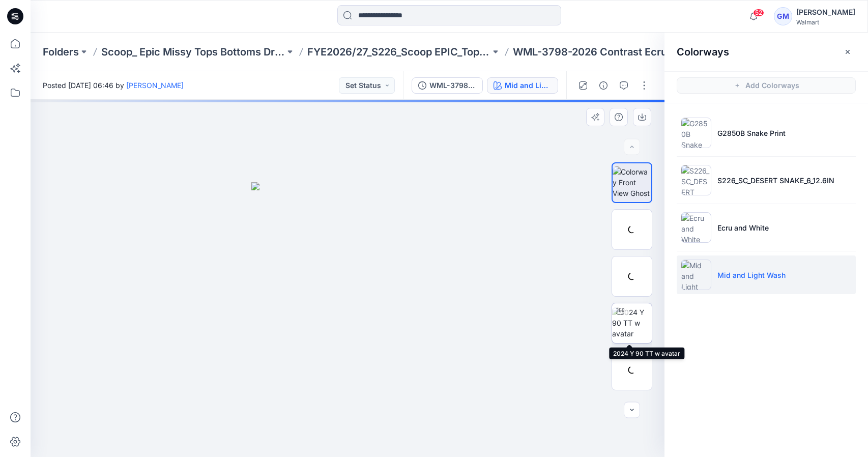 This screenshot has height=457, width=868. What do you see at coordinates (193, 52) in the screenshot?
I see `p: Scoop_ Epic Missy Tops Bottoms Dress` at bounding box center [193, 52].